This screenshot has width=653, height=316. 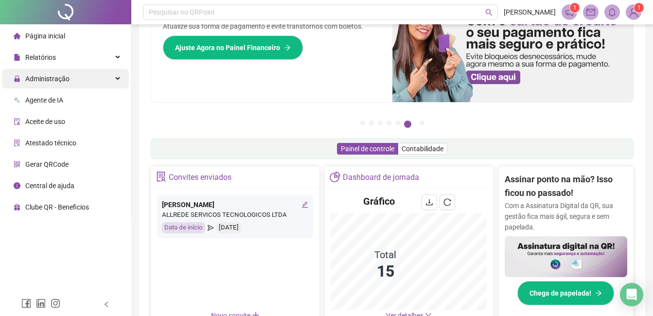 I want to click on span: gift, so click(x=17, y=207).